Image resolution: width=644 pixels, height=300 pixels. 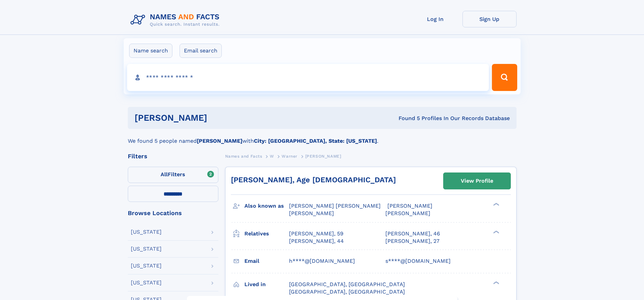 What do you see at coordinates (435, 19) in the screenshot?
I see `a: Log In` at bounding box center [435, 19].